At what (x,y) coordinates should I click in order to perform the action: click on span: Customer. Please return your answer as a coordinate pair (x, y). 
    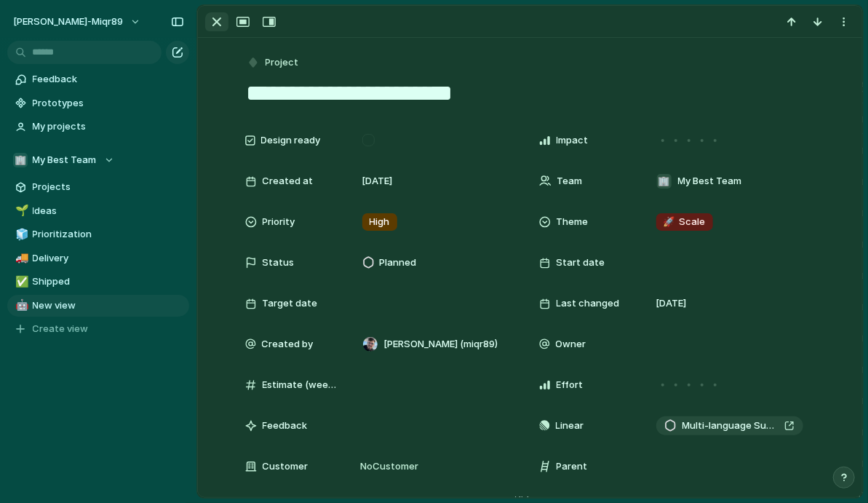
    Looking at the image, I should click on (286, 467).